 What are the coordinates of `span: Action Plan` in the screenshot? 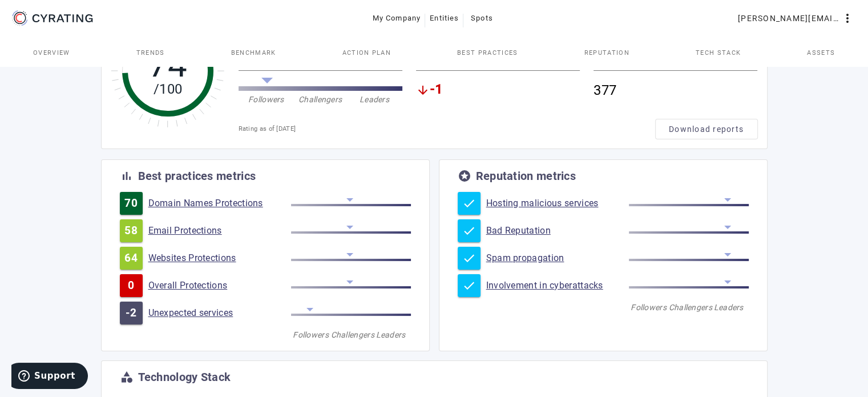 It's located at (366, 52).